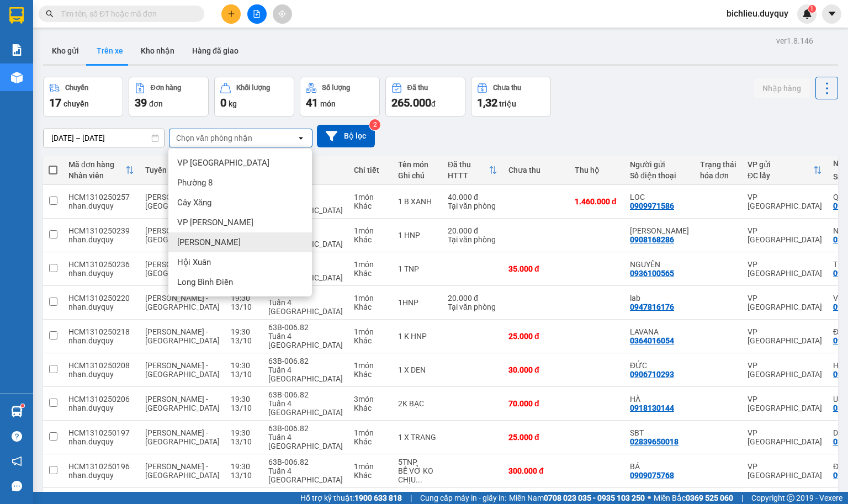 This screenshot has width=848, height=504. What do you see at coordinates (96, 175) in the screenshot?
I see `div: Nhân viên` at bounding box center [96, 175].